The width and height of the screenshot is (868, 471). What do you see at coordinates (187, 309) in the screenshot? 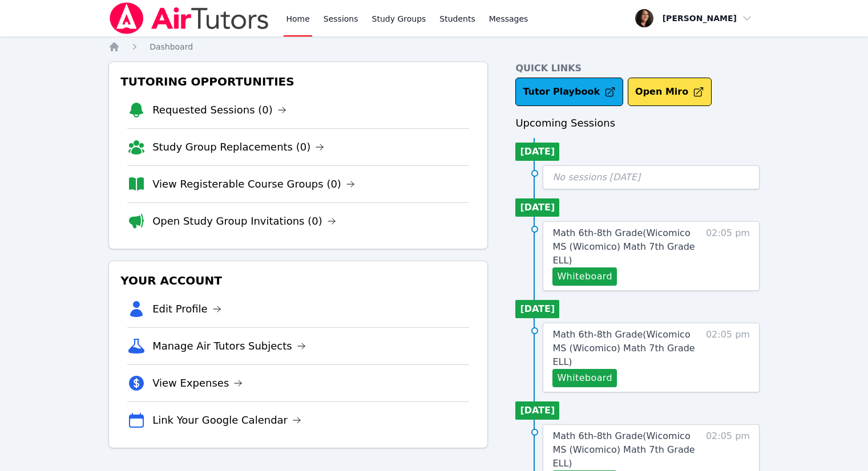
I see `a: Edit Profile` at bounding box center [187, 309].